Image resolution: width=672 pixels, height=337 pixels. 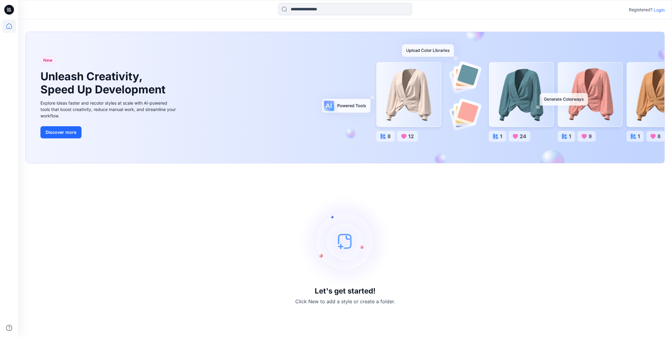 What do you see at coordinates (345, 291) in the screenshot?
I see `h3: Let's get started!` at bounding box center [345, 291].